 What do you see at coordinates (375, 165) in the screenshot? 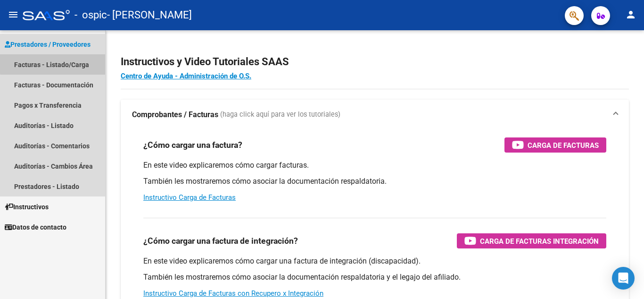
I see `p: En este video explicaremos cómo cargar facturas.` at bounding box center [375, 165].